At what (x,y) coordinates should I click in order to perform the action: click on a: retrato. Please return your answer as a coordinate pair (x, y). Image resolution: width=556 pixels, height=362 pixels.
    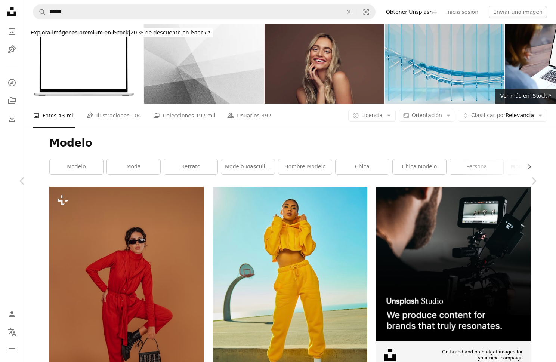
    Looking at the image, I should click on (191, 167).